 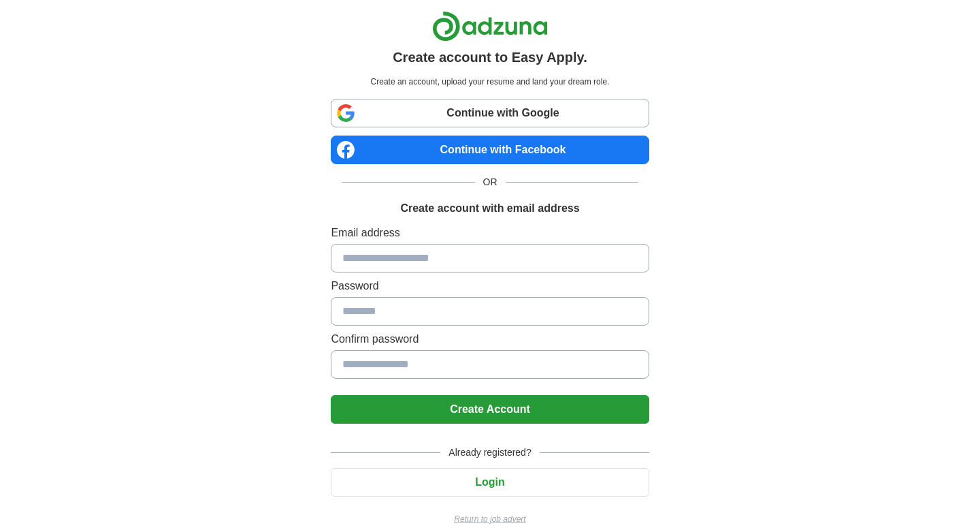 I want to click on a: Return to job advert, so click(x=489, y=519).